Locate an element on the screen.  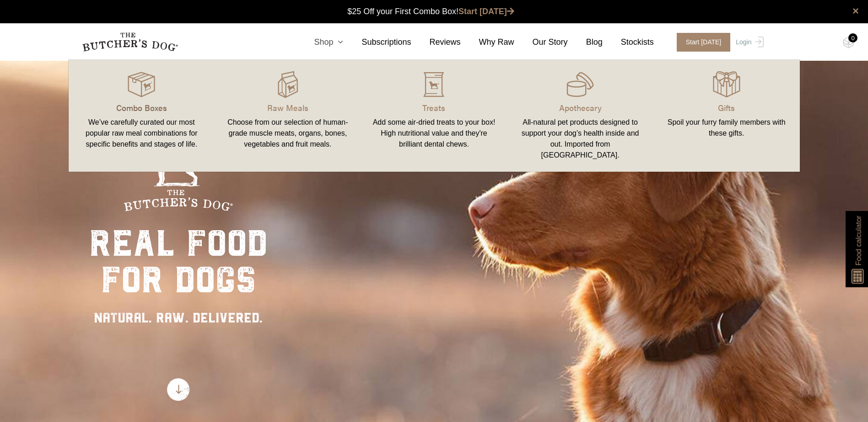
div: Add some air-dried treats to your box! High nutritional value and they're brilliant dental chews. is located at coordinates (434, 133).